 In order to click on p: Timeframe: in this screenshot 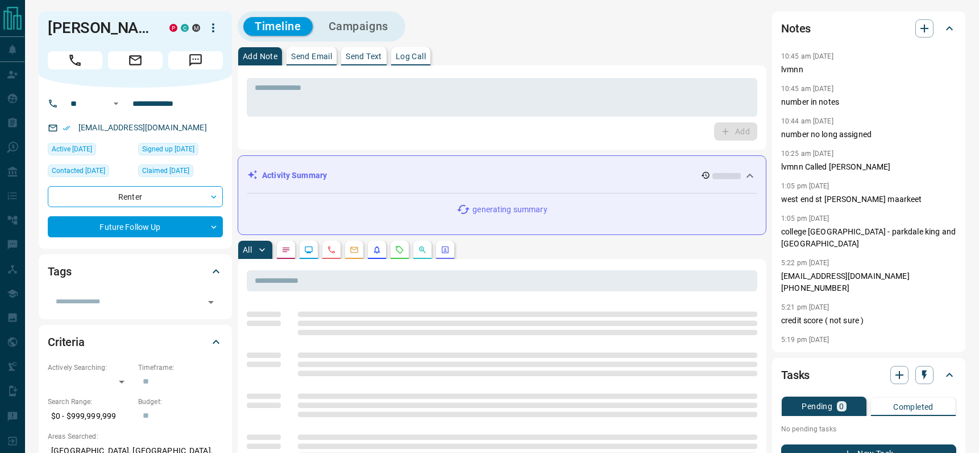, I will do `click(180, 367)`.